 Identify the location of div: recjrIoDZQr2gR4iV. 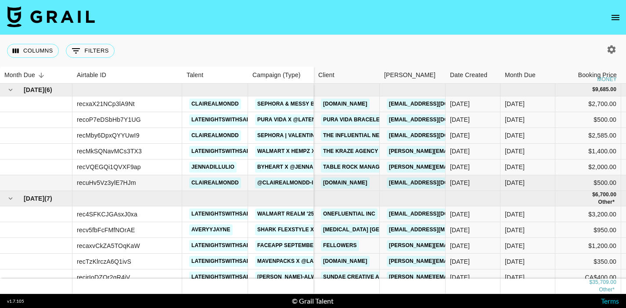
(104, 278).